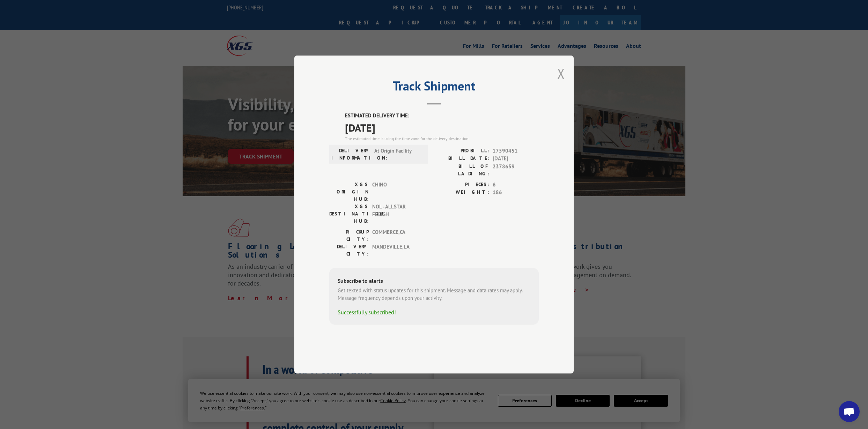 Image resolution: width=868 pixels, height=429 pixels. Describe the element at coordinates (396, 250) in the screenshot. I see `span: MANDEVILLE , LA` at that location.